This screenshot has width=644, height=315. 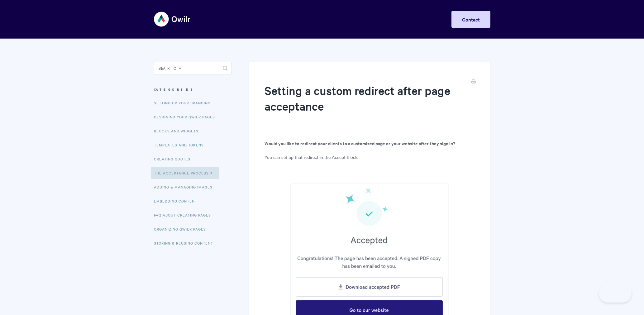 What do you see at coordinates (182, 229) in the screenshot?
I see `a: Organizing Qwilr Pages` at bounding box center [182, 229].